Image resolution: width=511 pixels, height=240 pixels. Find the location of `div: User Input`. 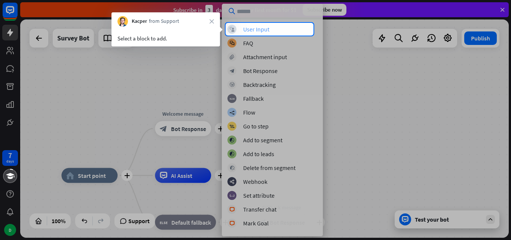

div: User Input is located at coordinates (256, 29).